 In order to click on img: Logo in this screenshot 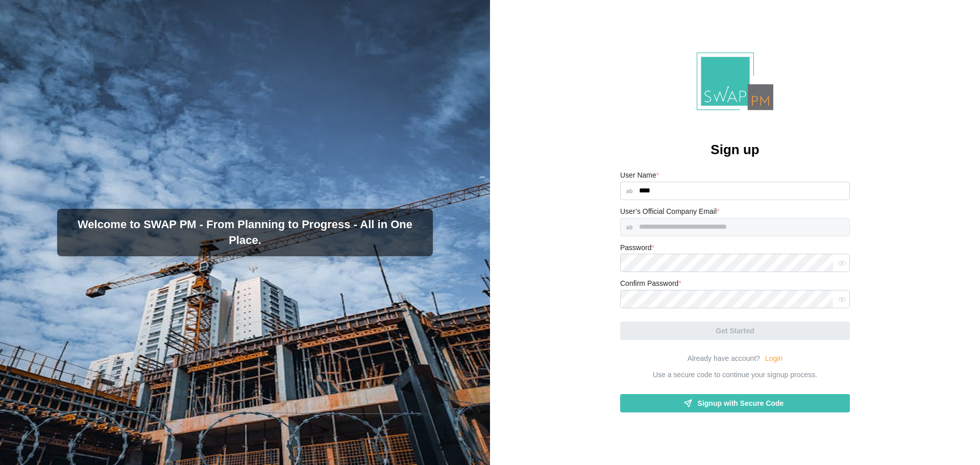, I will do `click(735, 81)`.